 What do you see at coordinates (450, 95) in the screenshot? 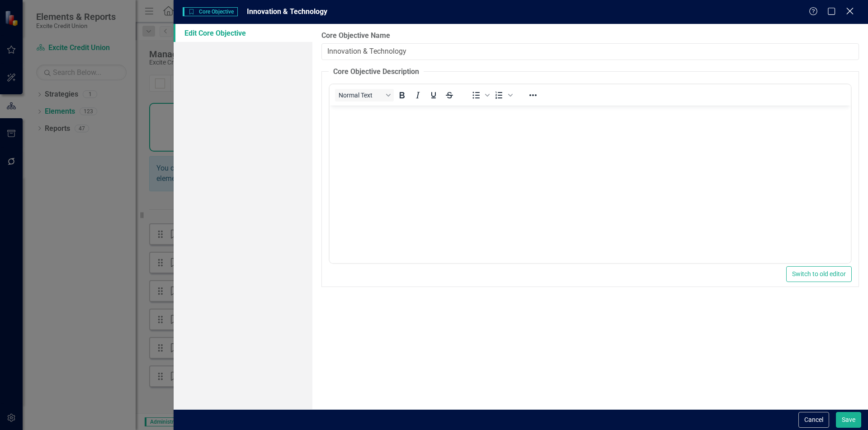
I see `button: Strikethrough` at bounding box center [450, 95].